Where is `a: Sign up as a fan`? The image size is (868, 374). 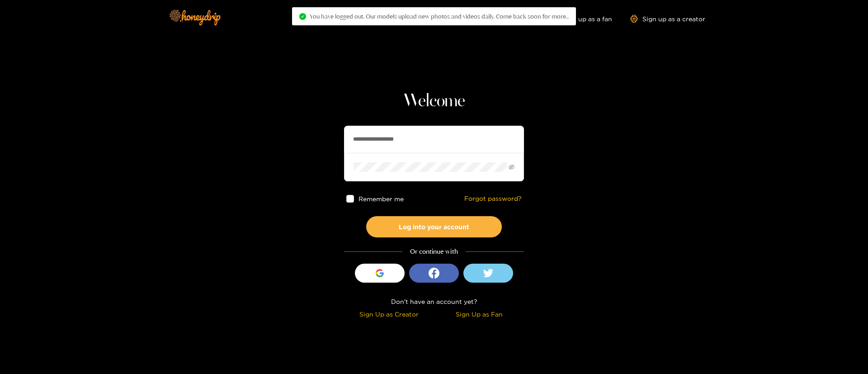 a: Sign up as a fan is located at coordinates (581, 18).